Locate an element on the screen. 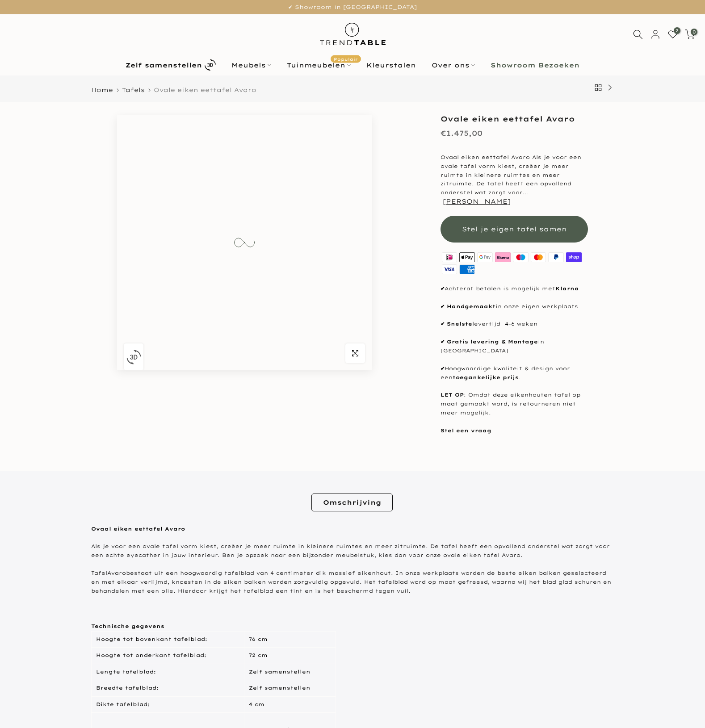  a: 0 is located at coordinates (689, 35).